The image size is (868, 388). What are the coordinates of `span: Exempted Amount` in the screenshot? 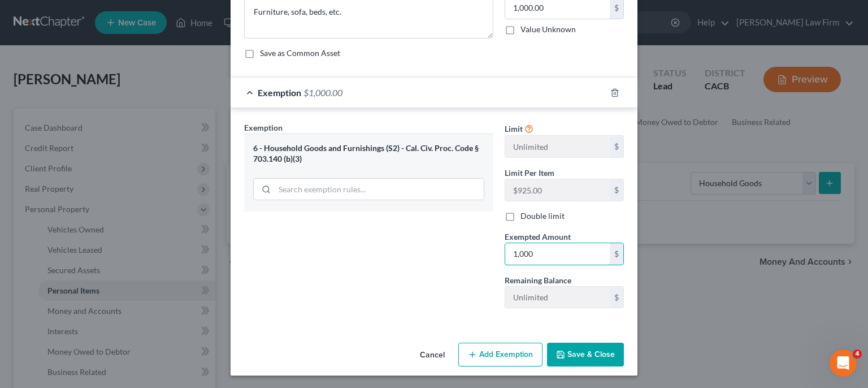 It's located at (537, 237).